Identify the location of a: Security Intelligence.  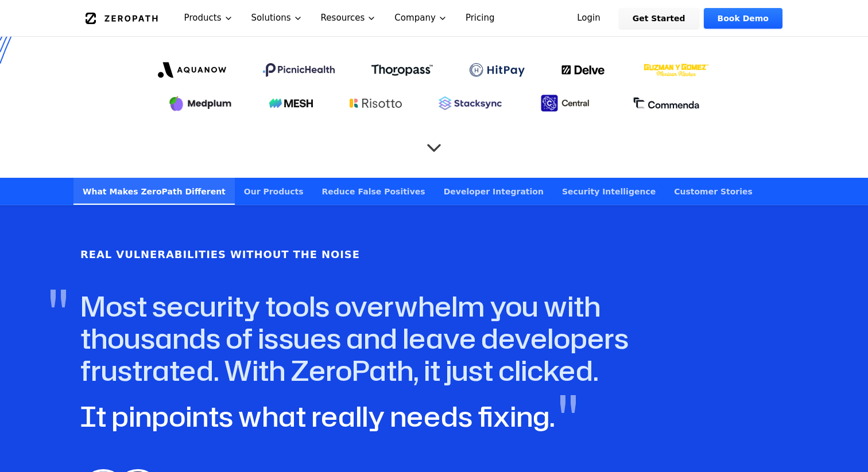
(608, 191).